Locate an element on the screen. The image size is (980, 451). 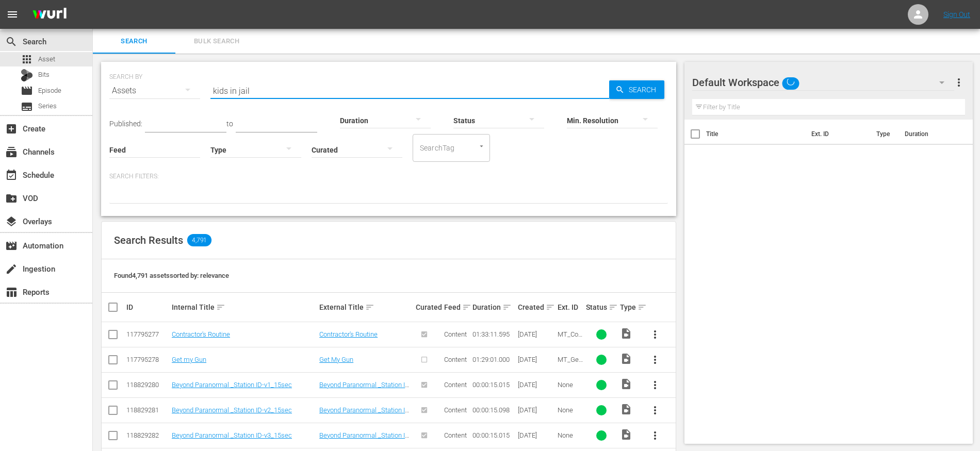
div: Ext. ID is located at coordinates (570, 307).